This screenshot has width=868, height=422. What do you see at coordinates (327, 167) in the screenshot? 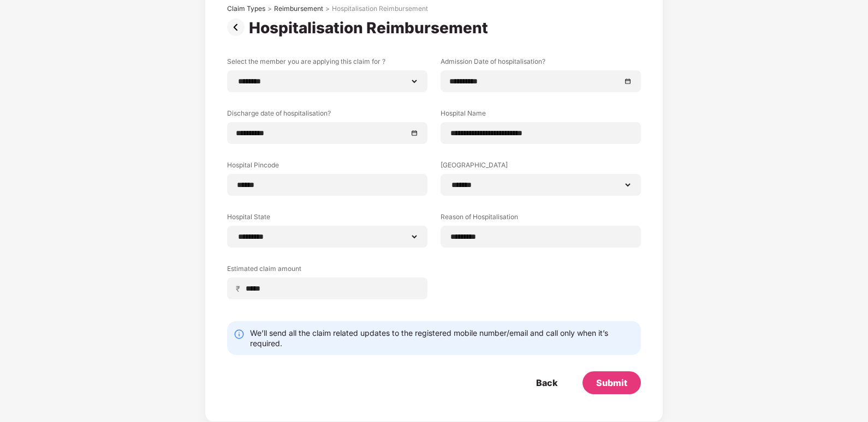
I see `label: Hospital Pincode` at bounding box center [327, 167].